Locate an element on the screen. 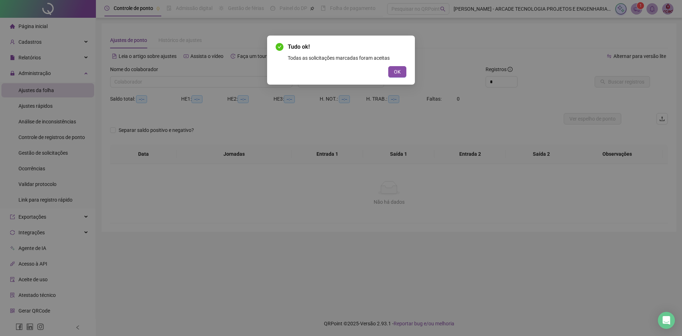 The width and height of the screenshot is (682, 336). span: Tudo ok! is located at coordinates (347, 47).